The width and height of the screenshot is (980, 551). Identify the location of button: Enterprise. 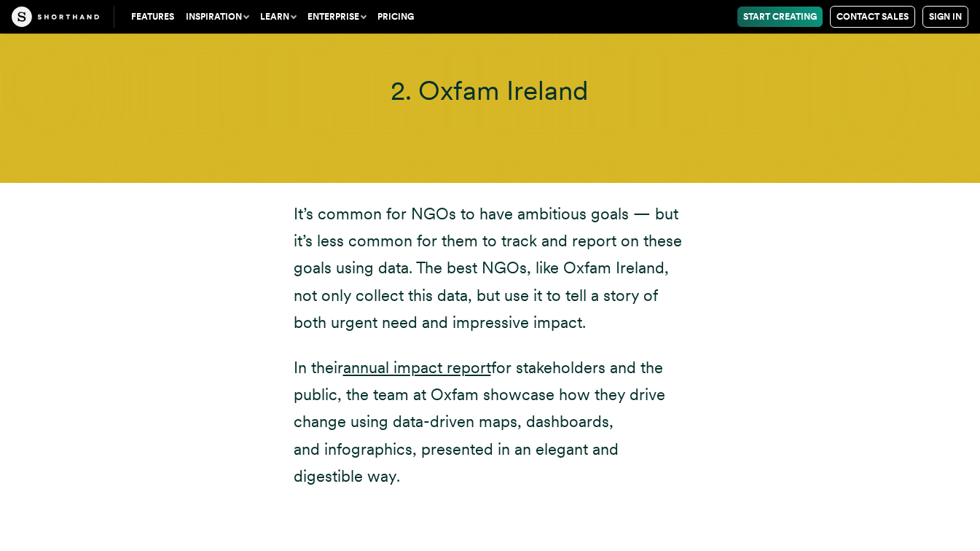
(337, 17).